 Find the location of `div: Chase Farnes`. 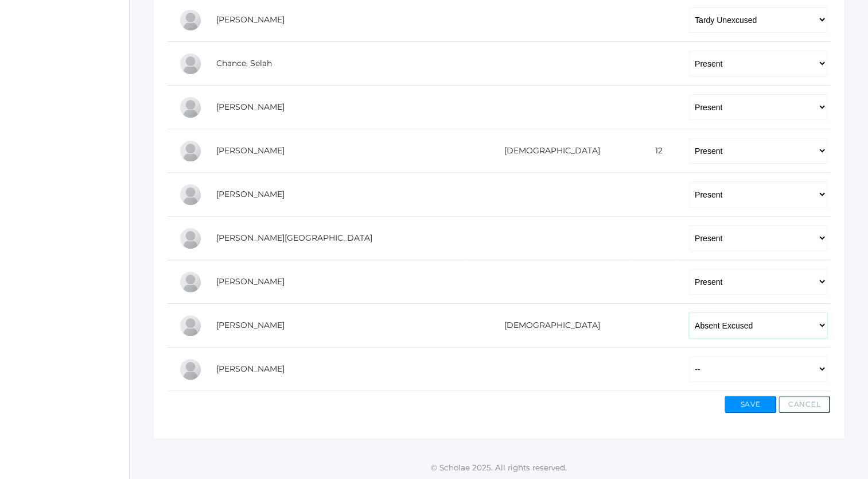

div: Chase Farnes is located at coordinates (191, 151).